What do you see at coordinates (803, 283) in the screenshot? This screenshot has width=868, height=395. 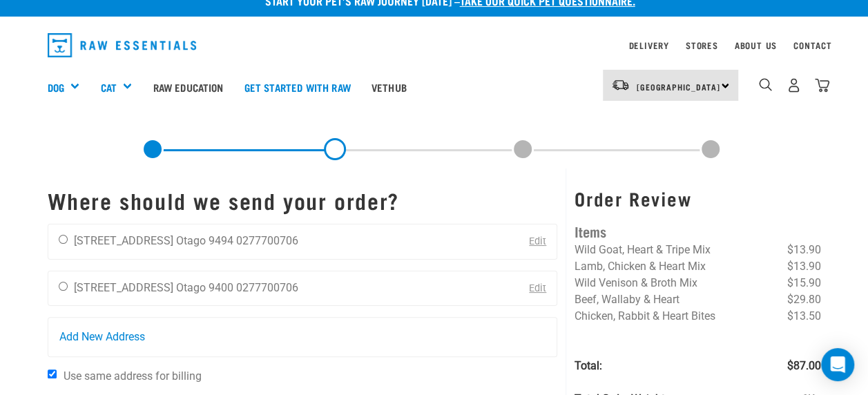 I see `span: $15.90` at bounding box center [803, 283].